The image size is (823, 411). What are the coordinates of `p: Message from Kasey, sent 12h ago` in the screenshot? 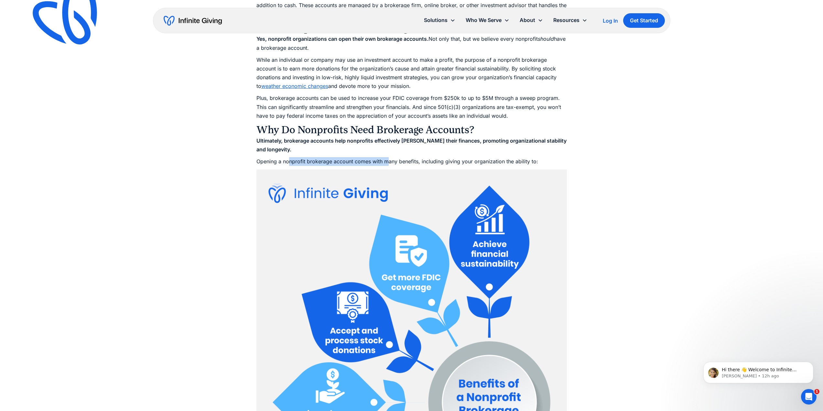 It's located at (70, 28).